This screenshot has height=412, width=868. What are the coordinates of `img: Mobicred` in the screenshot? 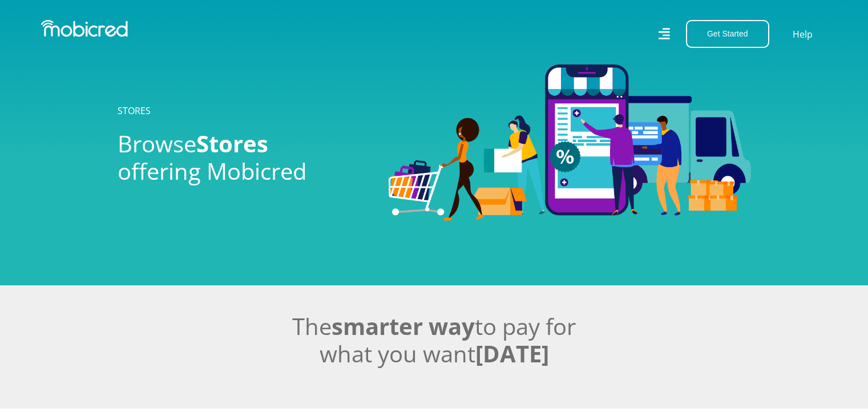 It's located at (84, 28).